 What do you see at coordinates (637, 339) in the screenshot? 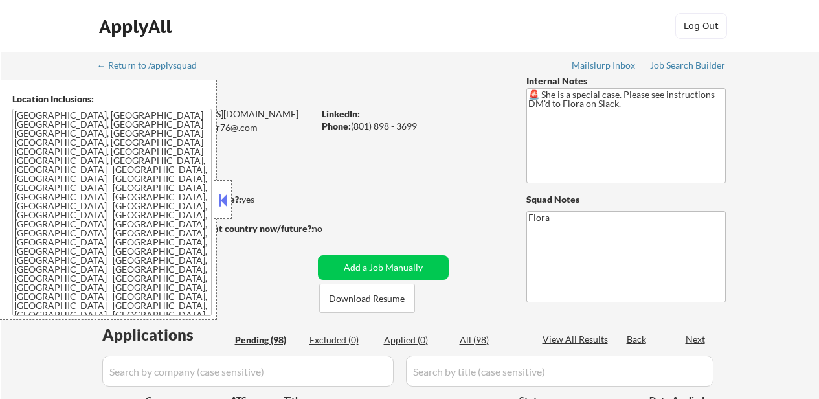
I see `div: Back` at bounding box center [637, 339].